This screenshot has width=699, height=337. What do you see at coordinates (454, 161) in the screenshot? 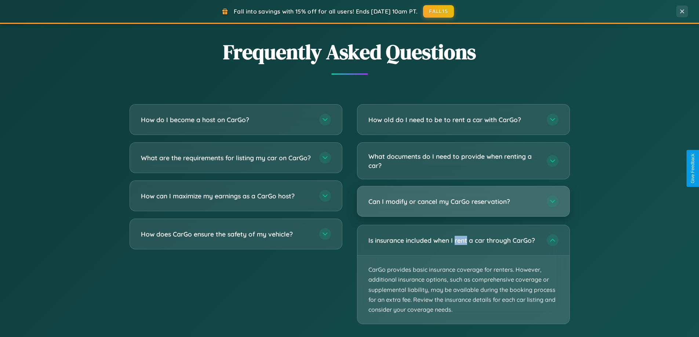
I see `h3: What documents do I need to provide when renting a car?` at bounding box center [454, 161].